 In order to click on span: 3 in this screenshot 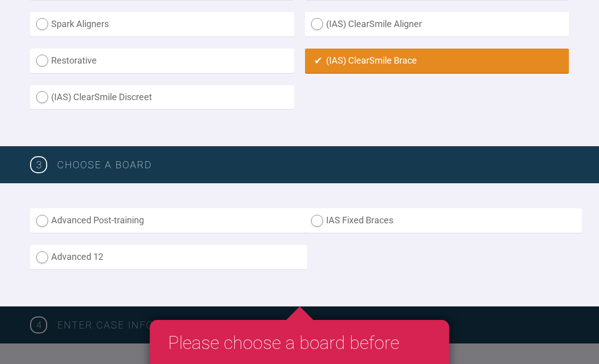, I will do `click(39, 165)`.